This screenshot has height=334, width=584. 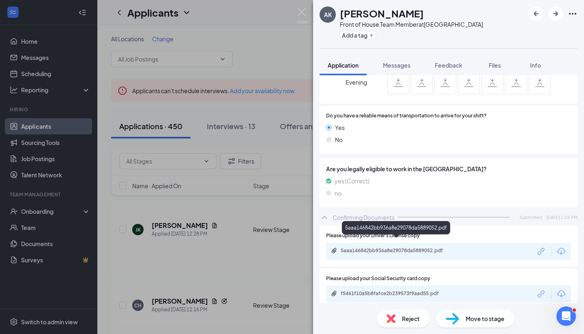 I want to click on svg: ArrowLeftNew, so click(x=536, y=14).